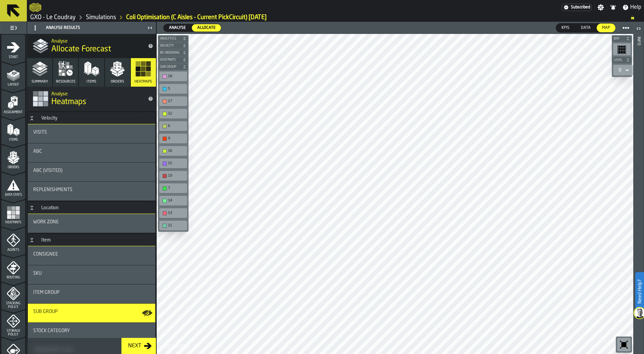 The width and height of the screenshot is (644, 354). What do you see at coordinates (46, 222) in the screenshot?
I see `span: Work Zone` at bounding box center [46, 222].